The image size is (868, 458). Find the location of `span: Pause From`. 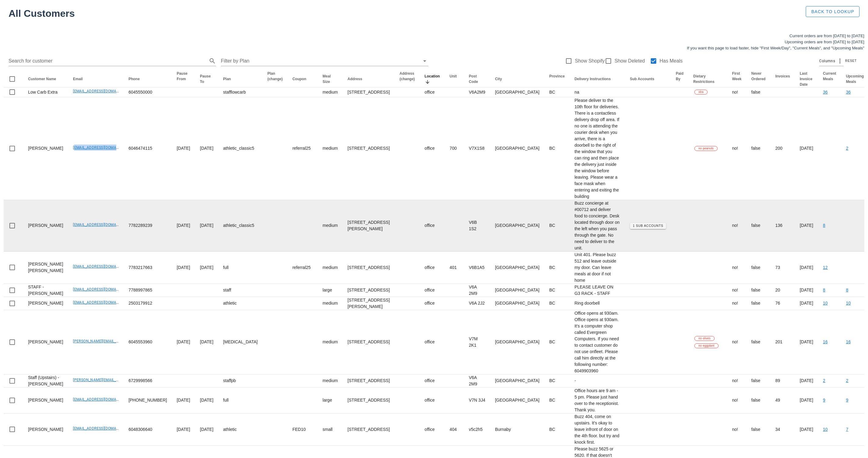

span: Pause From is located at coordinates (182, 76).